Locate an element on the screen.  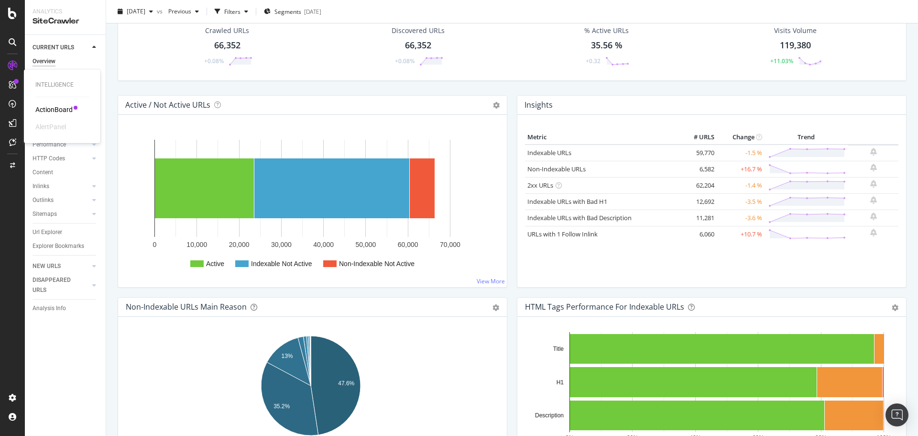
div: Discovered URLs is located at coordinates (418, 31).